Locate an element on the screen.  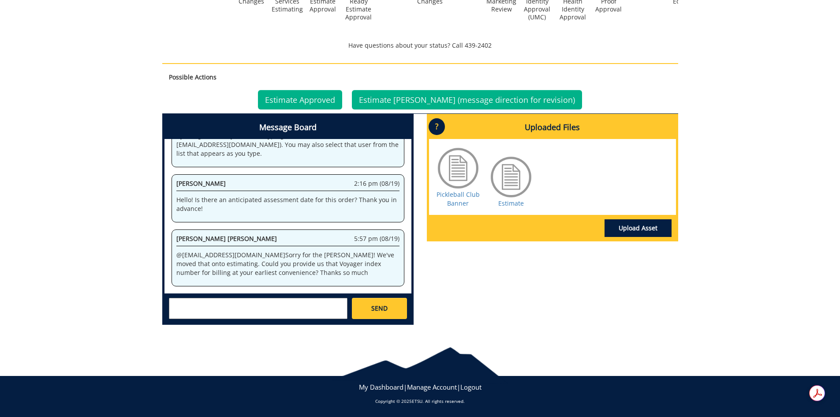
h4: Message Board is located at coordinates (288, 127).